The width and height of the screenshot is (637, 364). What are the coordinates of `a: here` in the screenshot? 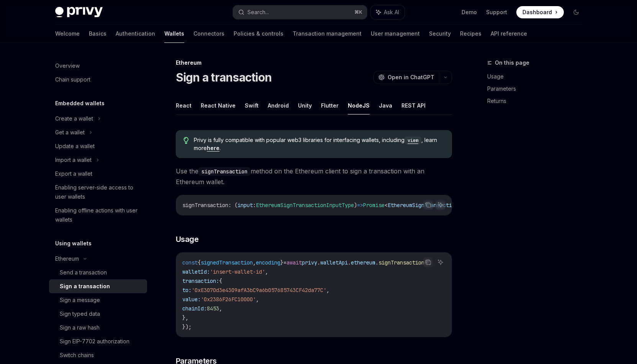 It's located at (213, 148).